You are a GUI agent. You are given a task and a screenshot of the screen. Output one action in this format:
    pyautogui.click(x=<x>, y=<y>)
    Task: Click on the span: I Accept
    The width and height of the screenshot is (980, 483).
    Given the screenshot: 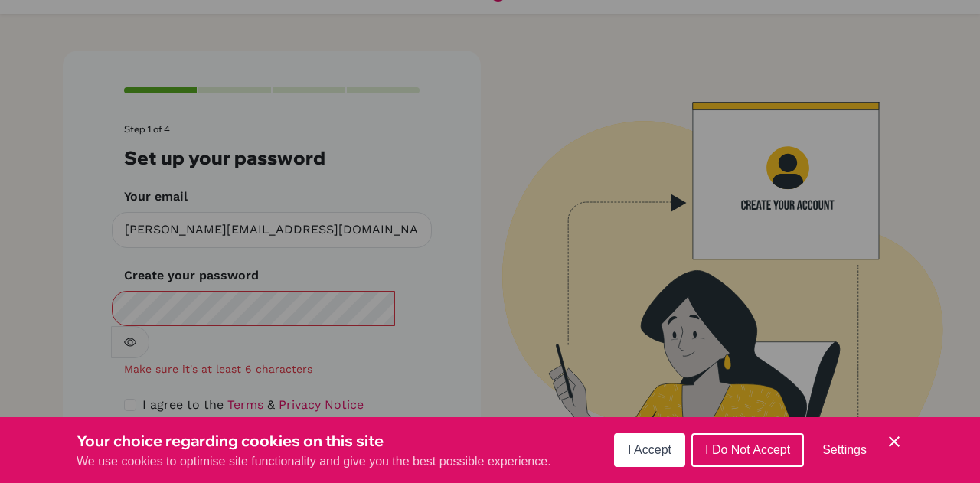 What is the action you would take?
    pyautogui.click(x=649, y=449)
    